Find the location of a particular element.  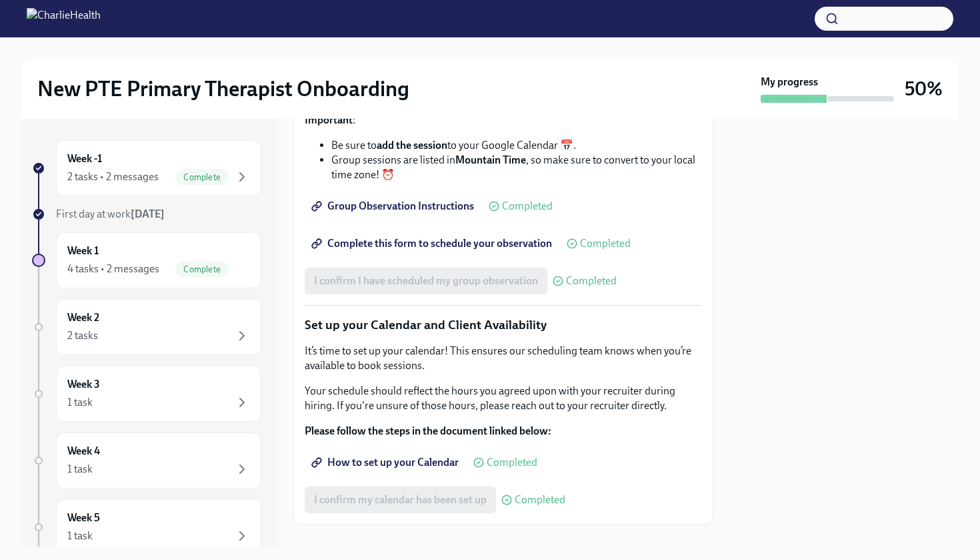

span: First day at work is located at coordinates (110, 214).